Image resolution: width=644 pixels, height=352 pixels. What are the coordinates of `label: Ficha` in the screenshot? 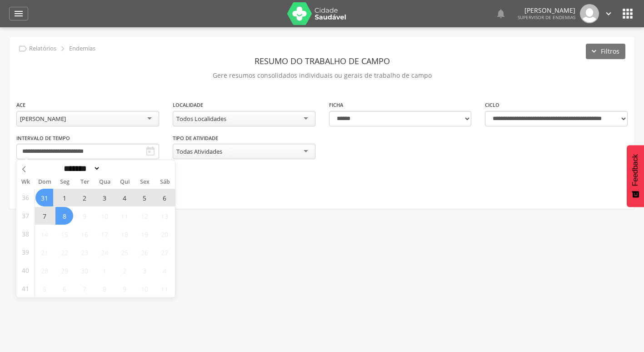 It's located at (336, 105).